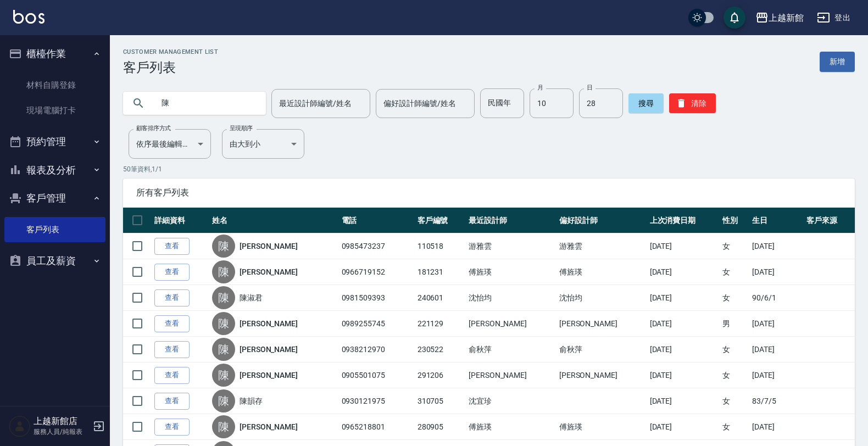 This screenshot has height=446, width=868. What do you see at coordinates (440, 323) in the screenshot?
I see `td: 221129` at bounding box center [440, 323].